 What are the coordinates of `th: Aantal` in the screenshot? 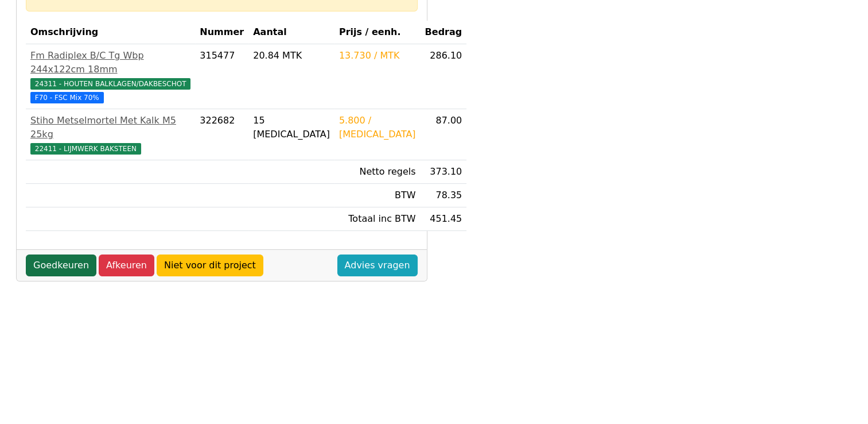 It's located at (292, 32).